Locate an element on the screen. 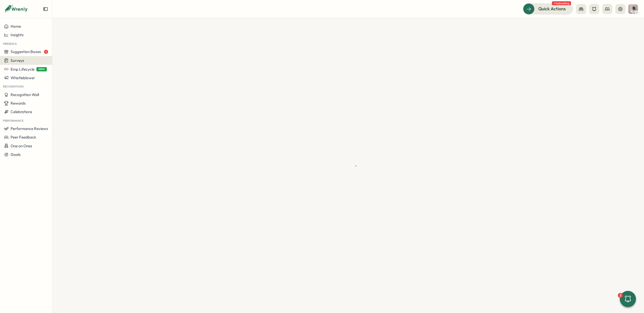 The image size is (644, 313). span: Celebrations is located at coordinates (21, 112).